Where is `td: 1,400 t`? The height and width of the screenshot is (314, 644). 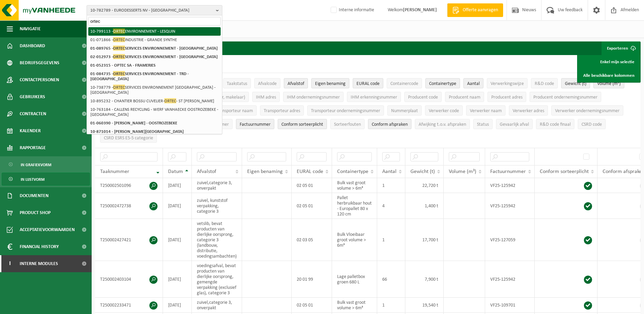
td: 1,400 t is located at coordinates (424, 206).